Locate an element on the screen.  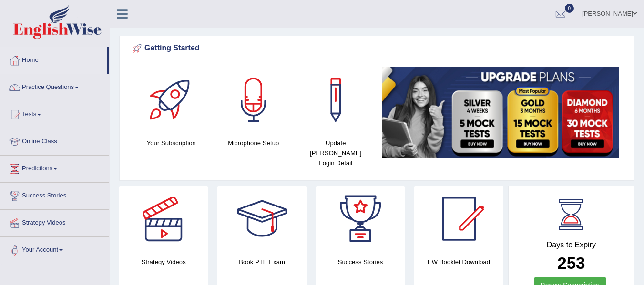
a: Success Stories is located at coordinates (55, 194).